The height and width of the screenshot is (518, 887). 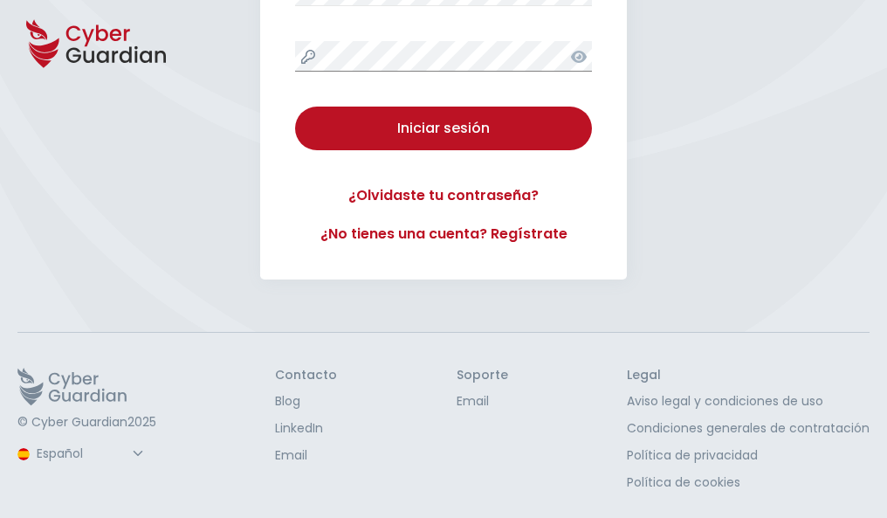 I want to click on div: Iniciar sesión, so click(x=444, y=128).